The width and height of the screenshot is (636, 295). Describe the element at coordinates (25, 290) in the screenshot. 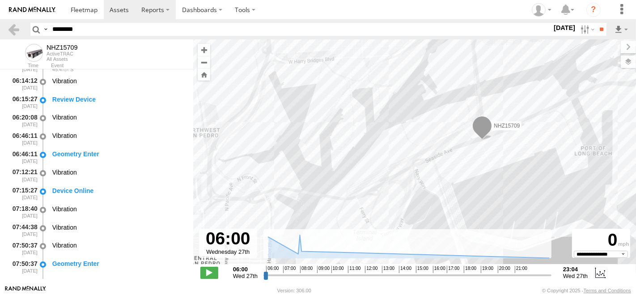

I see `a: Visit our Website` at that location.